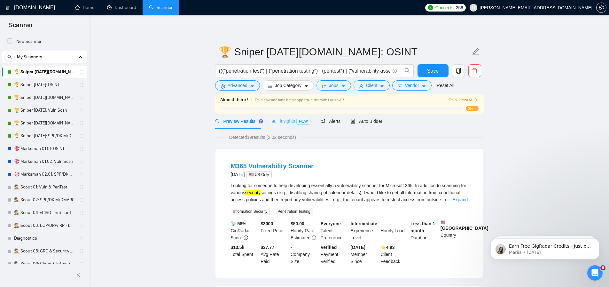 The width and height of the screenshot is (609, 287). Describe the element at coordinates (85, 7) in the screenshot. I see `a: homeHome` at that location.